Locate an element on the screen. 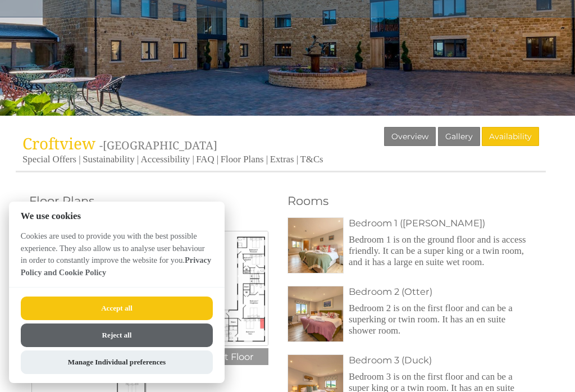 This screenshot has height=392, width=575. a: T&Cs is located at coordinates (312, 159).